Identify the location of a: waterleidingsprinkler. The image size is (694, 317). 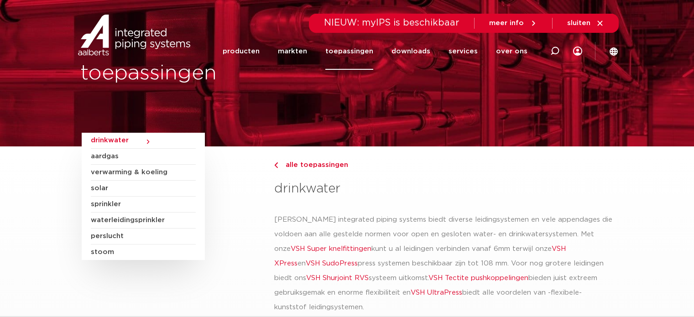
(143, 220).